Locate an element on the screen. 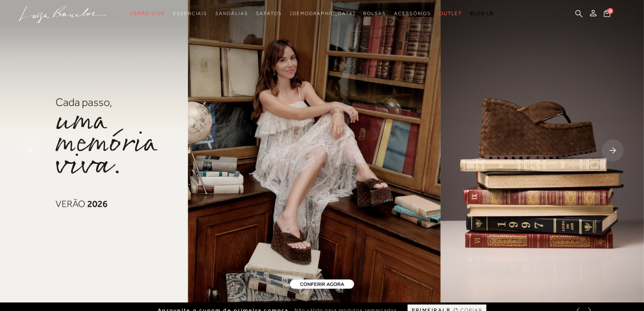 The image size is (644, 311). span: 0 is located at coordinates (610, 11).